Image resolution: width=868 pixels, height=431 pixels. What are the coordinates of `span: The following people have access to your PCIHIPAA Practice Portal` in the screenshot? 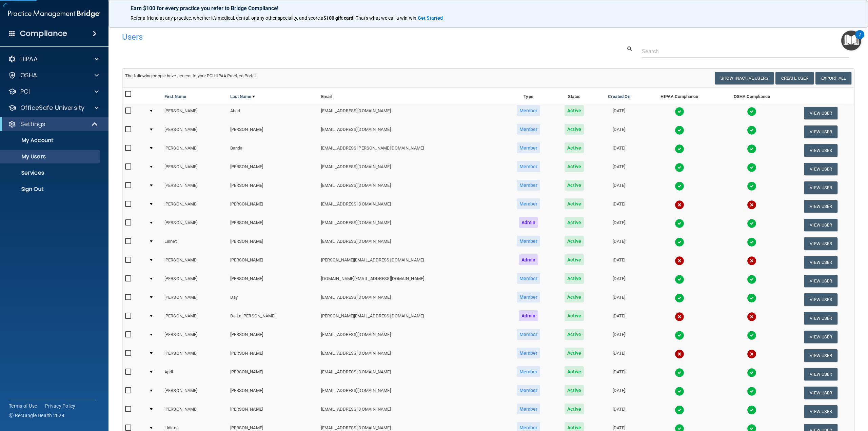 It's located at (190, 76).